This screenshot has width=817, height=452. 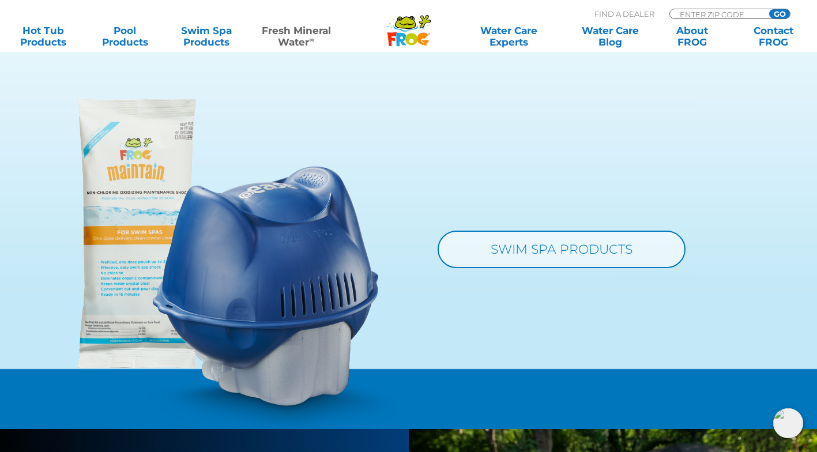 What do you see at coordinates (508, 36) in the screenshot?
I see `a: Water CareExperts` at bounding box center [508, 36].